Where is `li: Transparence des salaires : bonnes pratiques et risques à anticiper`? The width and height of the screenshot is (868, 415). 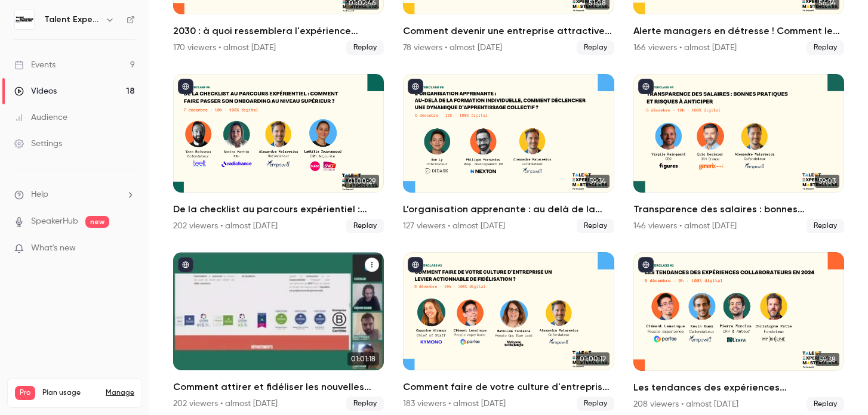 li: Transparence des salaires : bonnes pratiques et risques à anticiper is located at coordinates (738, 153).